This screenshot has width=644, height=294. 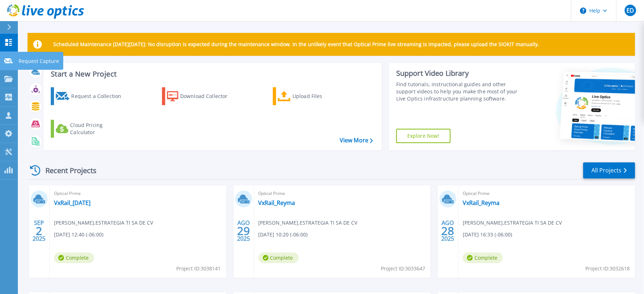 What do you see at coordinates (99, 129) in the screenshot?
I see `div: Cloud Pricing Calculator` at bounding box center [99, 129].